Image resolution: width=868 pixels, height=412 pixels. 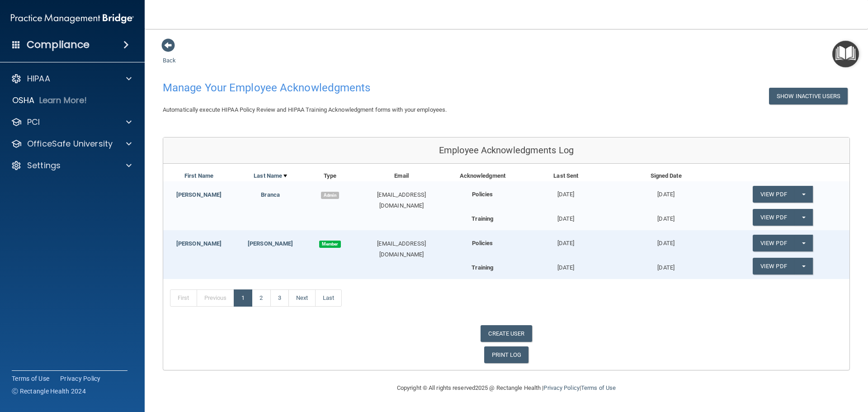 What do you see at coordinates (34, 123) in the screenshot?
I see `p: PCI` at bounding box center [34, 123].